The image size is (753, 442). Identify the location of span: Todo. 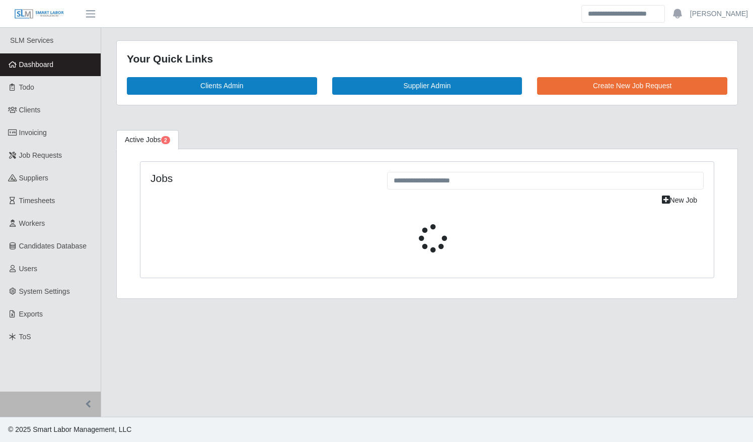
(27, 87).